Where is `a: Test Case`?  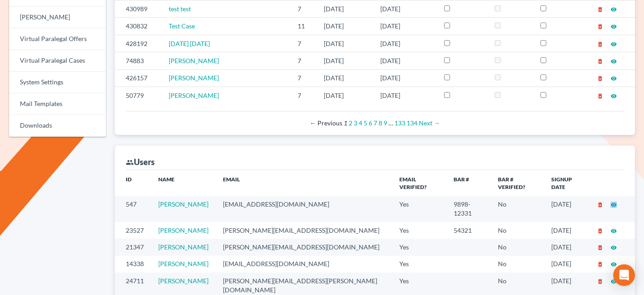 a: Test Case is located at coordinates (181, 25).